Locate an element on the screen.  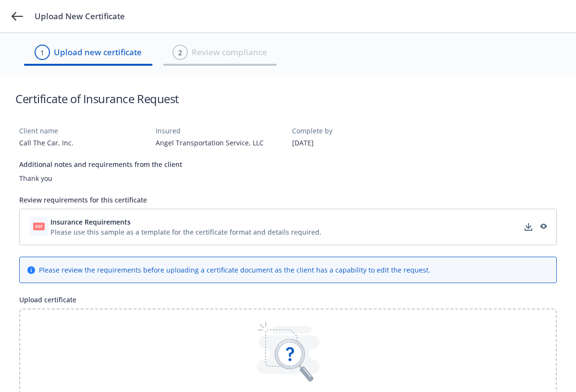
div: Call The Car, Inc. is located at coordinates (84, 142).